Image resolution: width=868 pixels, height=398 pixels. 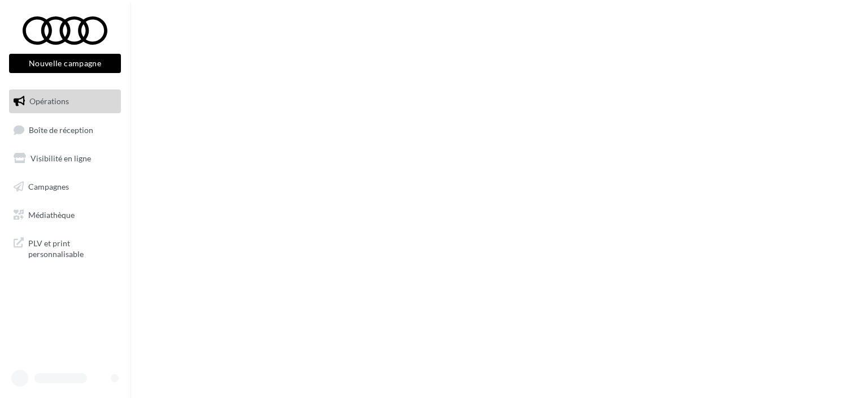 I want to click on span: Campagnes, so click(x=49, y=186).